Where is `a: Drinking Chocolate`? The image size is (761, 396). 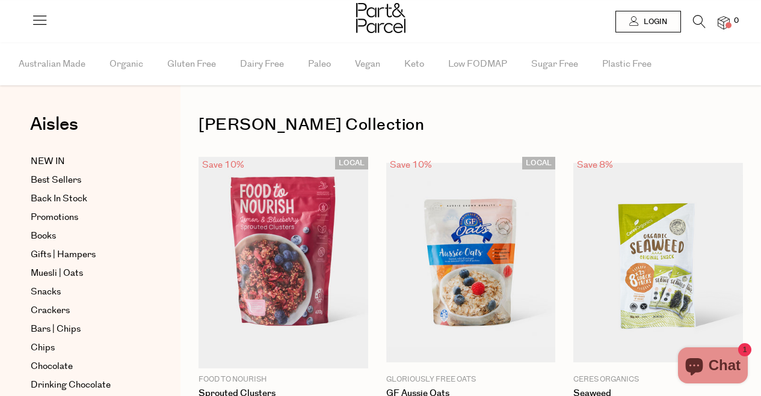 a: Drinking Chocolate is located at coordinates (85, 386).